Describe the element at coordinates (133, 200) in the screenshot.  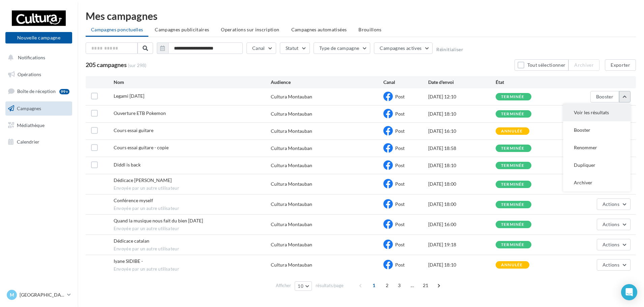
I see `span: Conférence myself` at that location.